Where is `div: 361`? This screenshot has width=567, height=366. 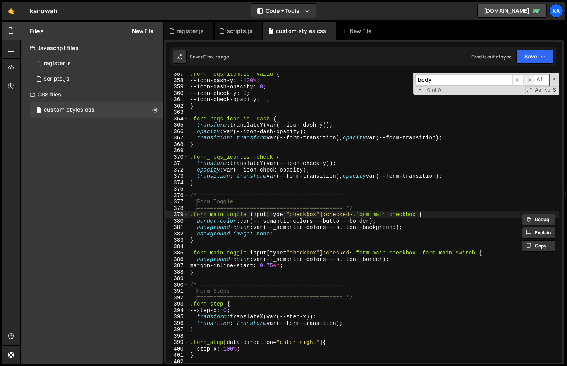
div: 361 is located at coordinates (177, 100).